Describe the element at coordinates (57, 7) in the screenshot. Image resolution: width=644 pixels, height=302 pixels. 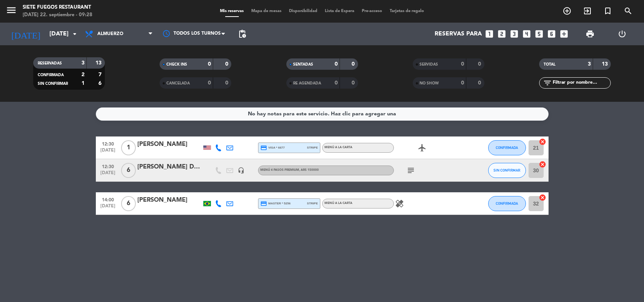
I see `div: Siete Fuegos Restaurant` at that location.